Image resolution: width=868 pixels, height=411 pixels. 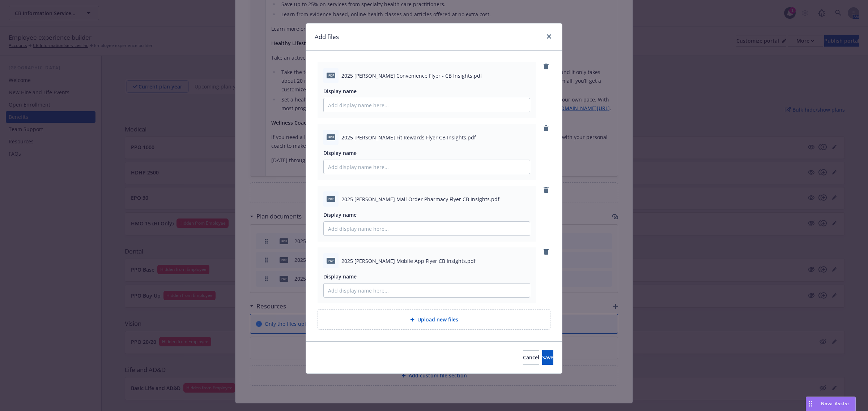 I want to click on span: Save, so click(x=548, y=357).